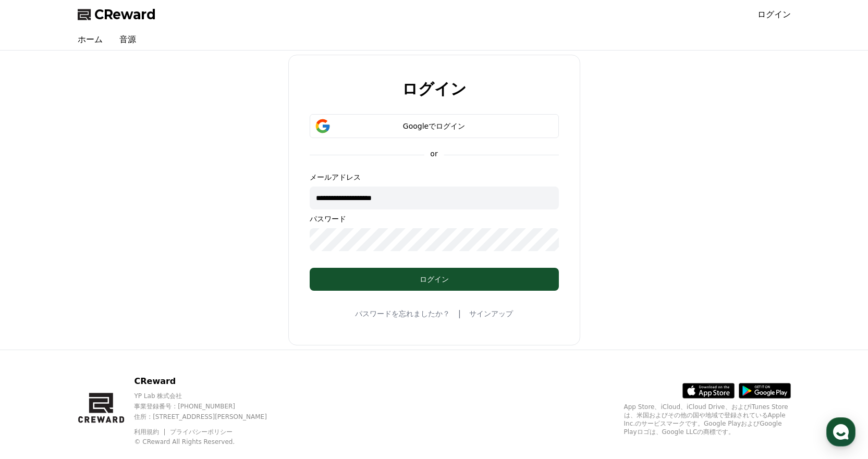 Image resolution: width=868 pixels, height=459 pixels. Describe the element at coordinates (117, 14) in the screenshot. I see `a: CReward` at that location.